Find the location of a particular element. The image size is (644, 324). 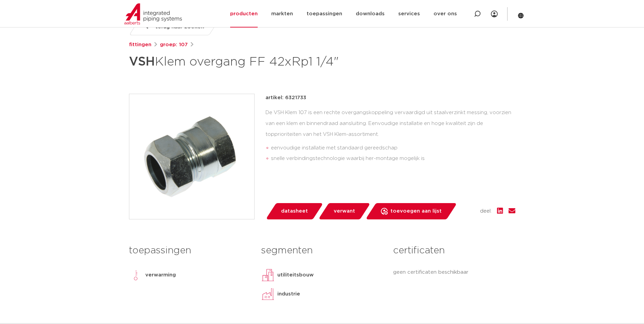

h3: toepassingen is located at coordinates (190, 251).